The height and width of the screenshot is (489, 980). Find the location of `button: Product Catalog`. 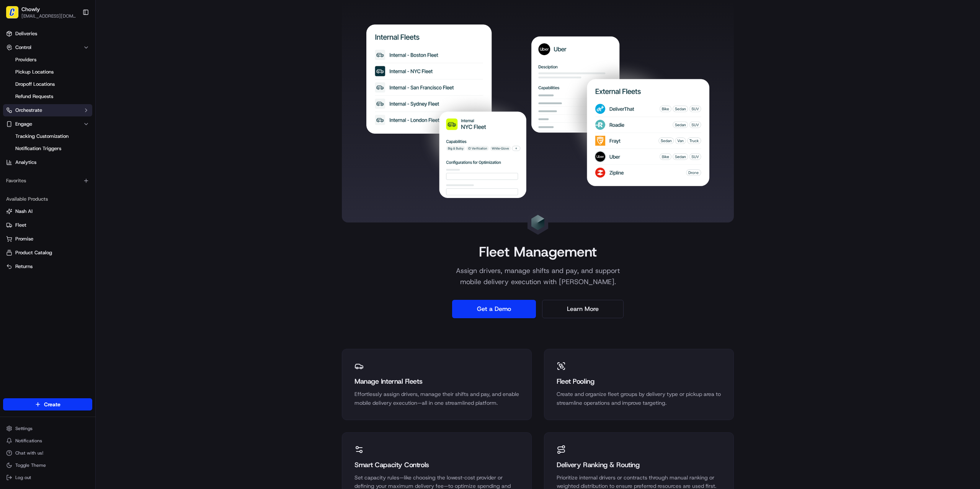

button: Product Catalog is located at coordinates (48, 253).